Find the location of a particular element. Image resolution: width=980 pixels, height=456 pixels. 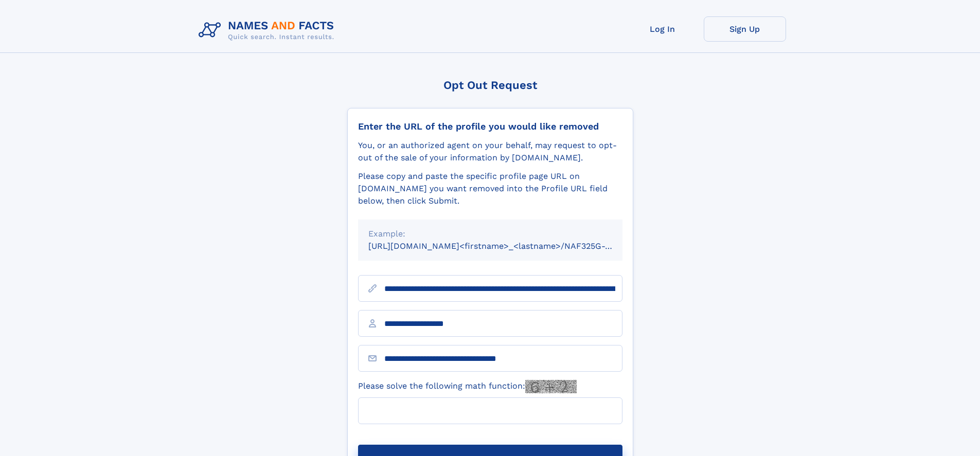

a: Log In is located at coordinates (662, 29).